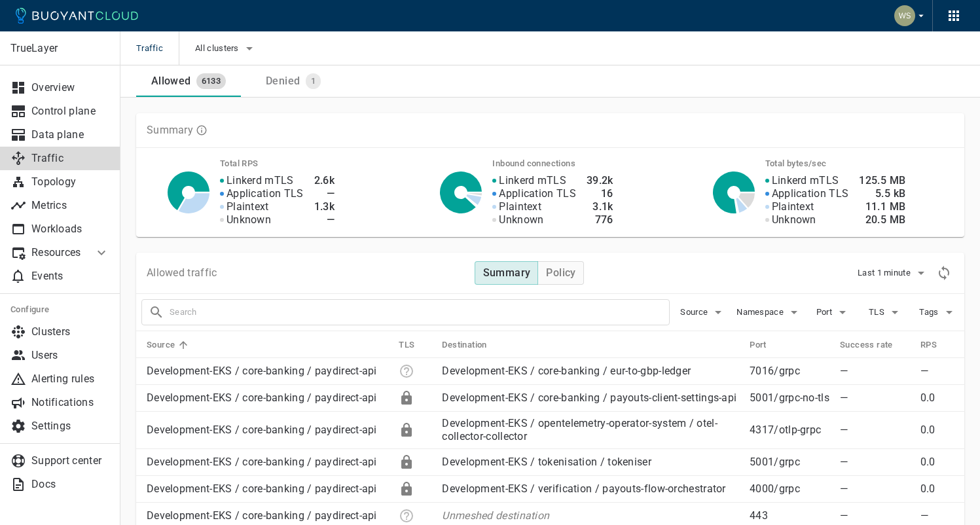 This screenshot has width=980, height=525. Describe the element at coordinates (70, 276) in the screenshot. I see `p: Events` at that location.